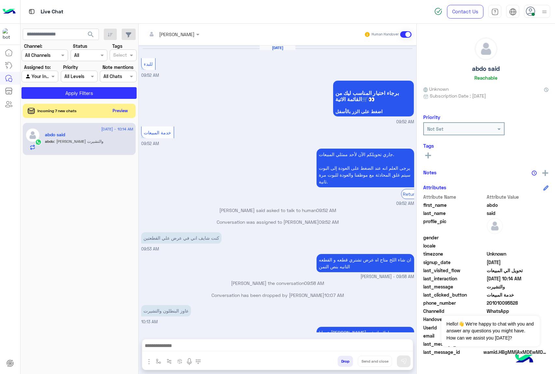 This screenshot has height=374, width=555. What do you see at coordinates (524, 359) in the screenshot?
I see `img: hulul-logo.png` at bounding box center [524, 359].